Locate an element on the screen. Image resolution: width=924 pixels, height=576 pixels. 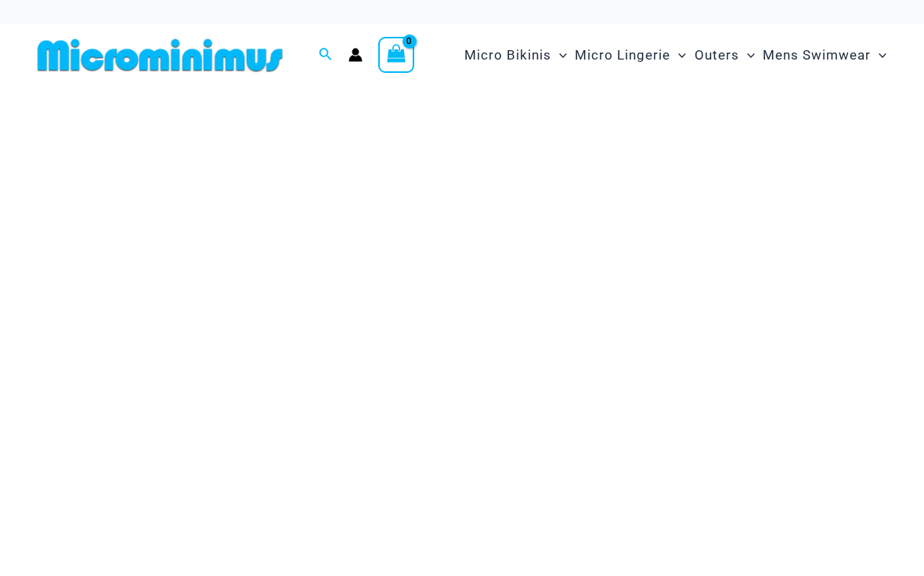
a: Search icon link is located at coordinates (326, 55).